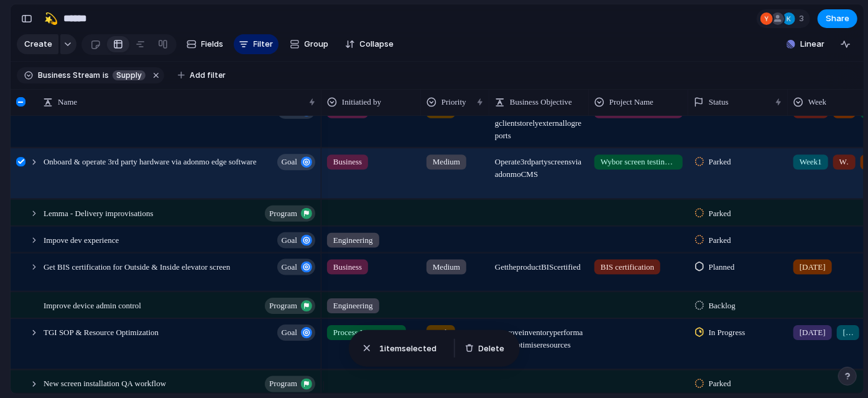 This screenshot has width=868, height=398. What do you see at coordinates (817, 102) in the screenshot?
I see `span: Week` at bounding box center [817, 102].